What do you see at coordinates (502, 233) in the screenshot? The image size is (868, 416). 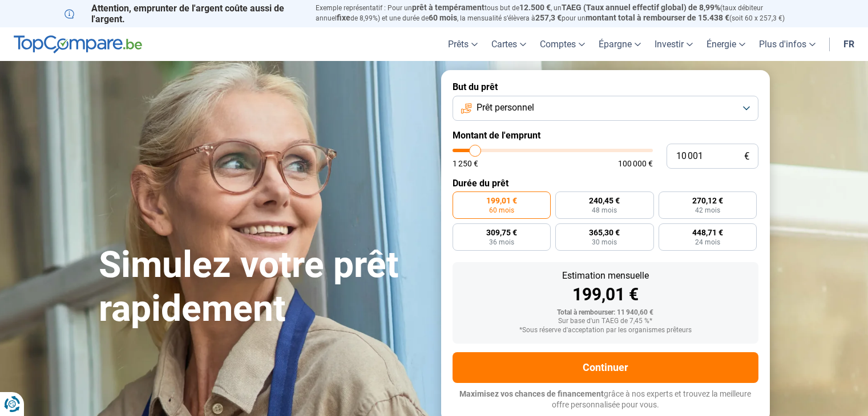 I see `span: 309,75 €` at bounding box center [502, 233].